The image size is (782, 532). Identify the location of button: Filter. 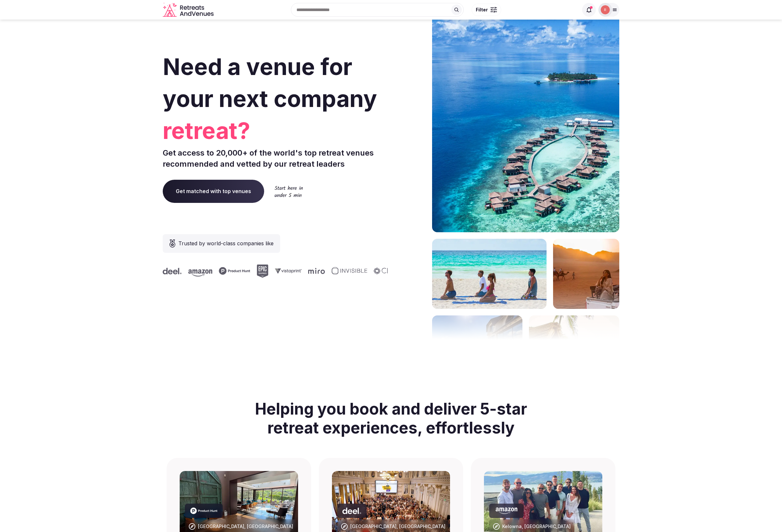
(486, 10).